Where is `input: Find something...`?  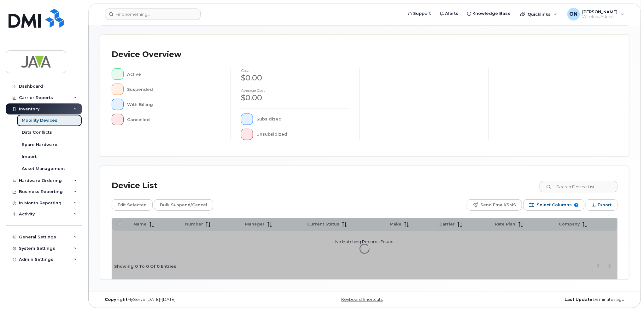
input: Find something... is located at coordinates (153, 14).